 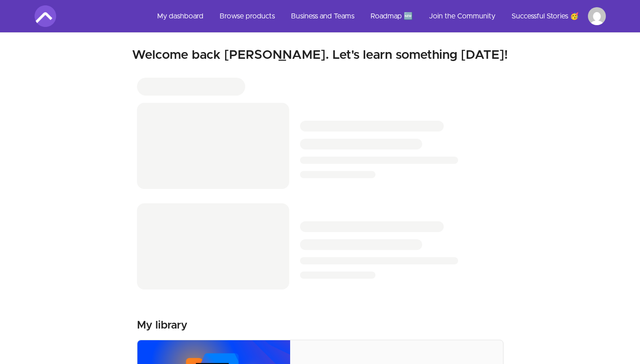 I want to click on button: Profile image for Ankita Srivastava, so click(x=597, y=16).